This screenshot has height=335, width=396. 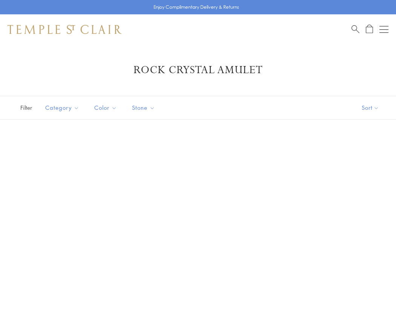 I want to click on h1: Rock Crystal Amulet, so click(x=198, y=70).